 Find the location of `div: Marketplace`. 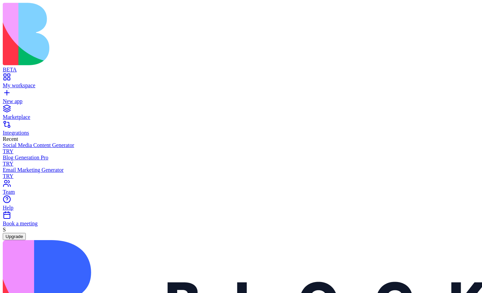

div: Marketplace is located at coordinates (241, 117).